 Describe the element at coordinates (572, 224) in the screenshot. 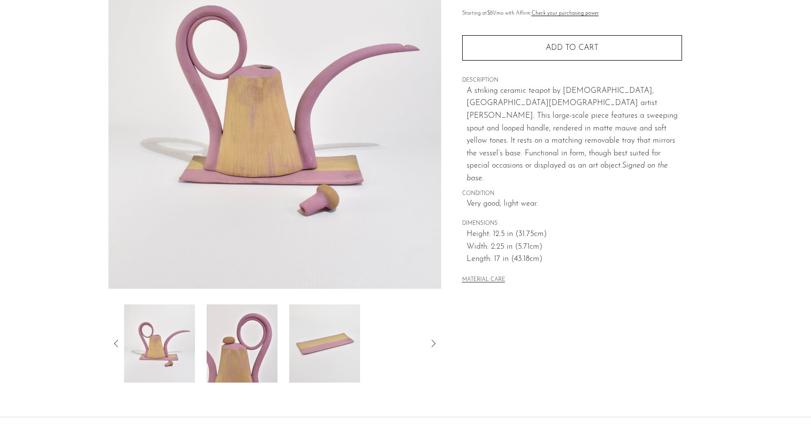

I see `span: DIMENSIONS` at that location.